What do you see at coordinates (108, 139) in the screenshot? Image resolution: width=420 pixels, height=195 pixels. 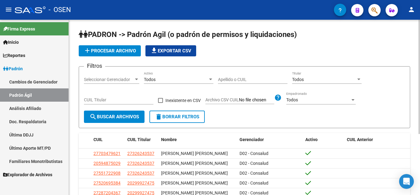 I see `datatable-header-cell: CUIL` at bounding box center [108, 139].